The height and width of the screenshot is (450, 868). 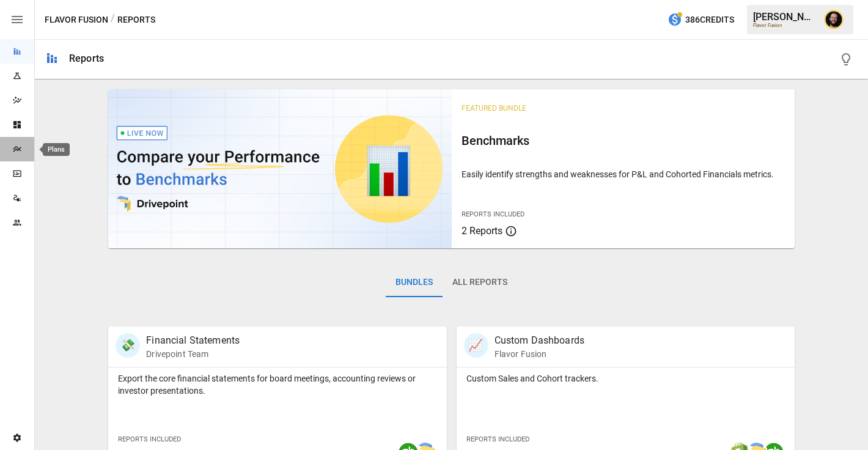 What do you see at coordinates (86, 58) in the screenshot?
I see `div: Reports` at bounding box center [86, 58].